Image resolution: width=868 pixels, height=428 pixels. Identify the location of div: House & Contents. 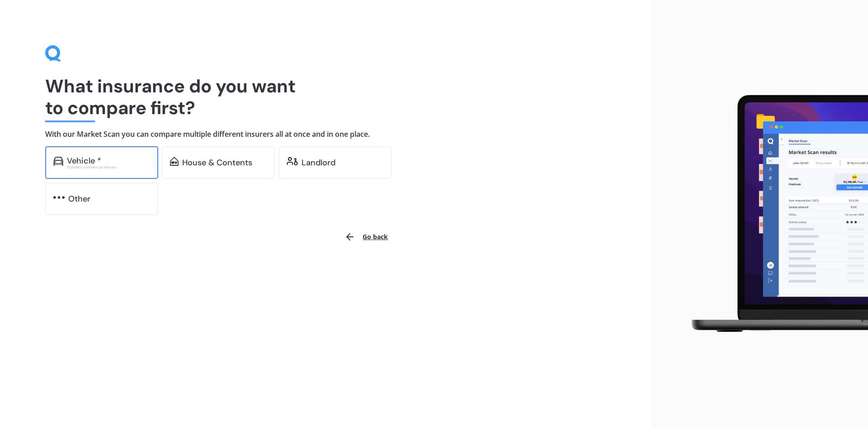
(217, 163).